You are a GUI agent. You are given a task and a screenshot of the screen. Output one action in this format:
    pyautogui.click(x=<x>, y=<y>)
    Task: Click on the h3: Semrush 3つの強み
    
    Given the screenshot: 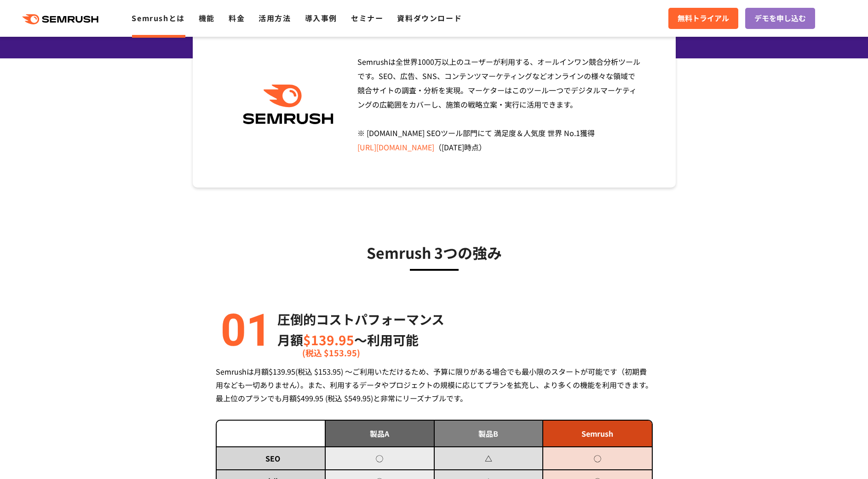 What is the action you would take?
    pyautogui.click(x=434, y=253)
    